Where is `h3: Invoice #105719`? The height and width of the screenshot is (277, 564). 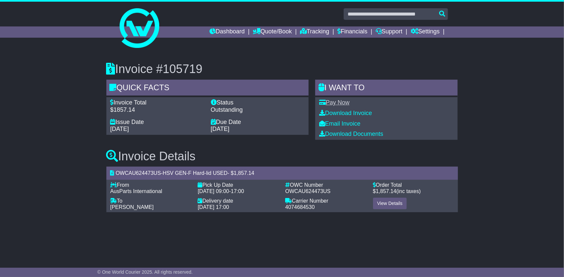 h3: Invoice #105719 is located at coordinates (282, 69).